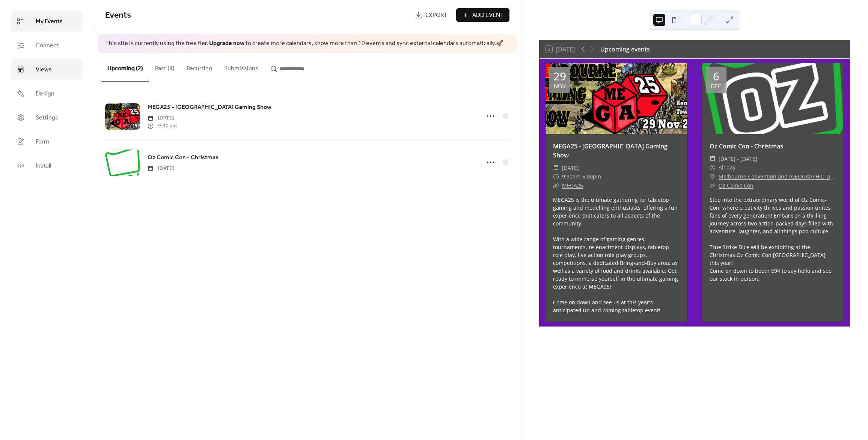 This screenshot has height=440, width=868. What do you see at coordinates (304, 44) in the screenshot?
I see `span: This site is currently using the free tier. to create more calendars, show more than 10 events an...` at bounding box center [304, 44].